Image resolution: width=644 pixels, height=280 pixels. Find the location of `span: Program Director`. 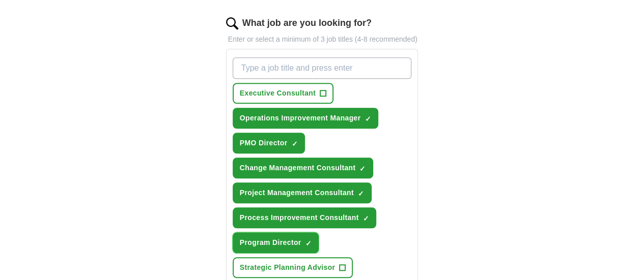

span: Program Director is located at coordinates (271, 243).